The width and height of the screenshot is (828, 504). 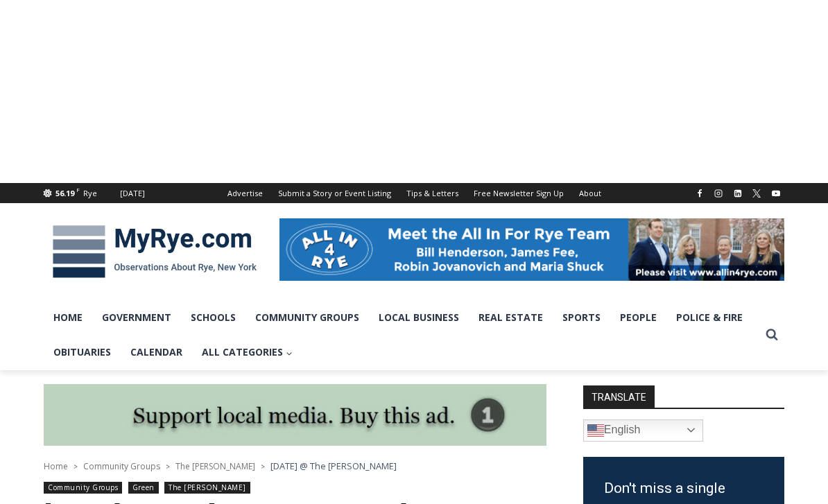 What do you see at coordinates (414, 193) in the screenshot?
I see `nav: Secondary Navigation` at bounding box center [414, 193].